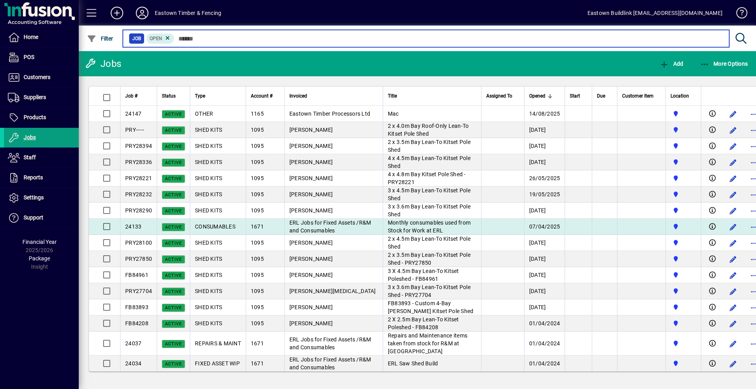 Image resolution: width=756 pixels, height=389 pixels. What do you see at coordinates (35, 97) in the screenshot?
I see `span: Suppliers` at bounding box center [35, 97].